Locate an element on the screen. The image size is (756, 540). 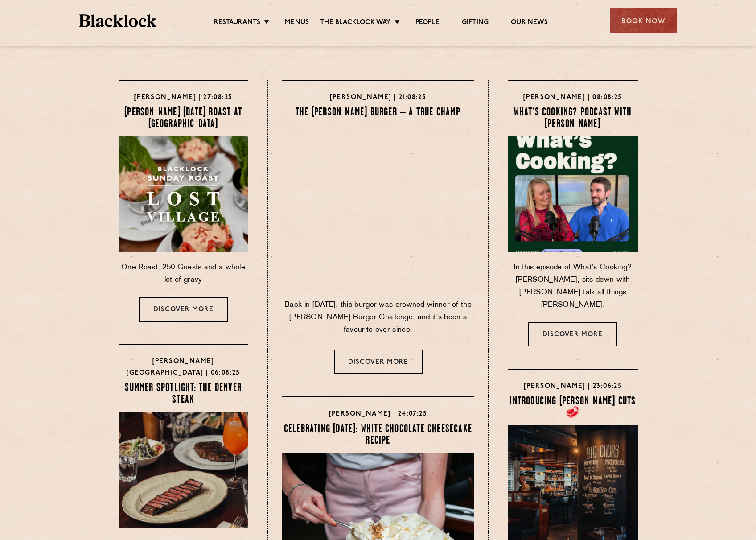
h4: Summer Spotlight: The Denver Steak is located at coordinates (183, 394).